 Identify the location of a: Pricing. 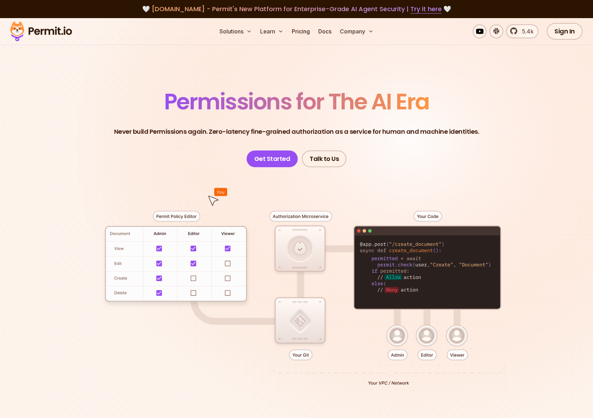
(301, 31).